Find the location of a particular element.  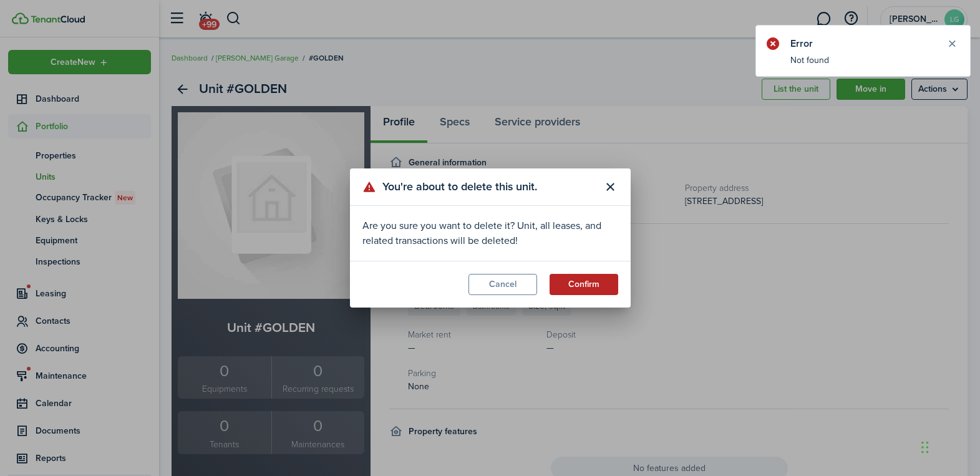

div: Drag is located at coordinates (925, 447).